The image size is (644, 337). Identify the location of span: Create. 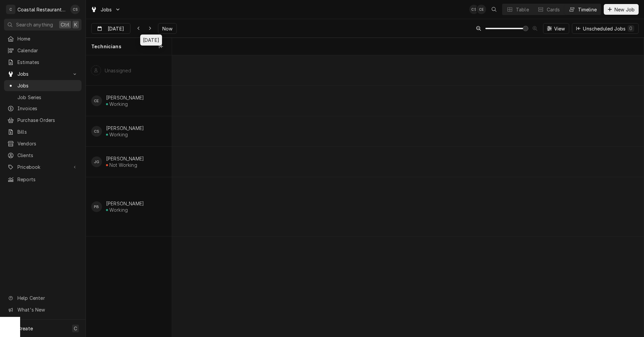
(25, 328).